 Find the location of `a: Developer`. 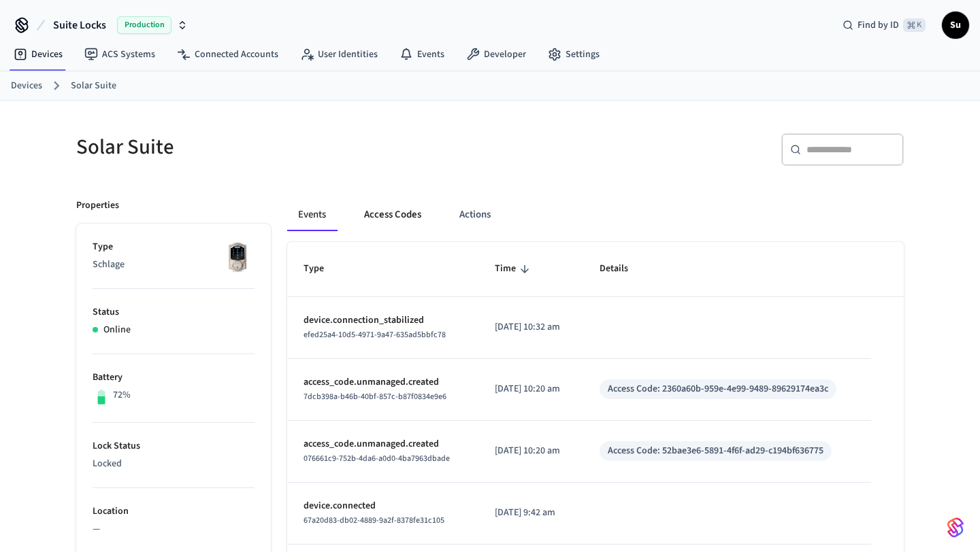

a: Developer is located at coordinates (497, 55).